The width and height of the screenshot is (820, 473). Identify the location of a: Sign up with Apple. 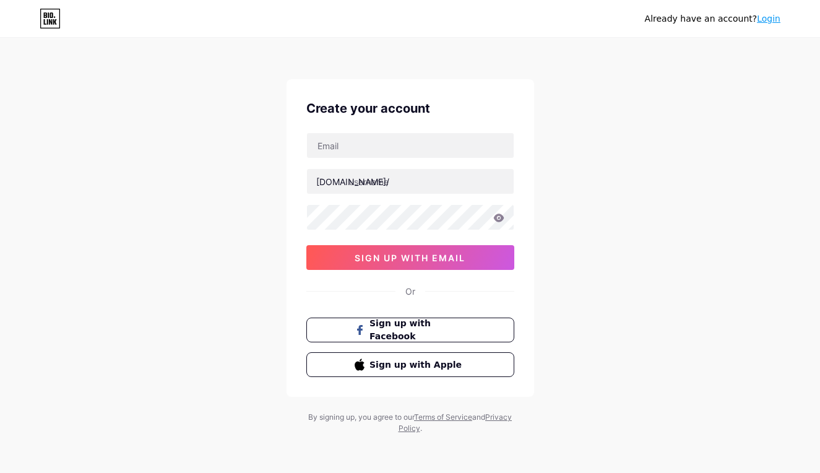
(410, 365).